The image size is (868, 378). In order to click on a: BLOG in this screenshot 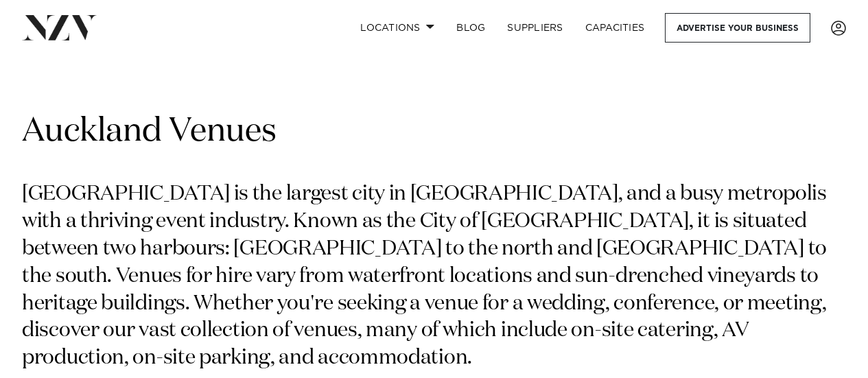, I will do `click(471, 27)`.